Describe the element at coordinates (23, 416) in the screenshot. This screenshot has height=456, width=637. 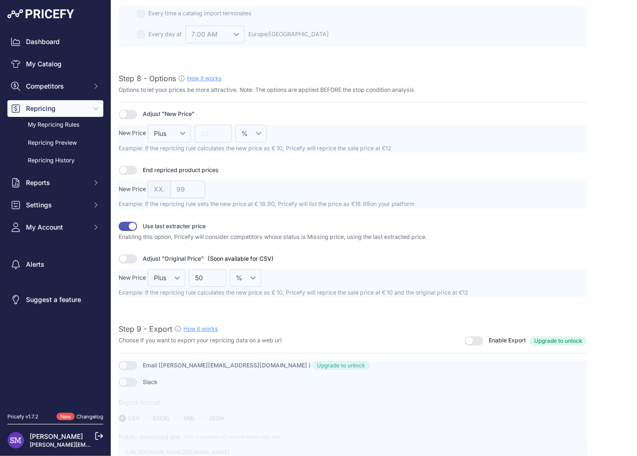
I see `div: Pricefy v1.7.2` at that location.